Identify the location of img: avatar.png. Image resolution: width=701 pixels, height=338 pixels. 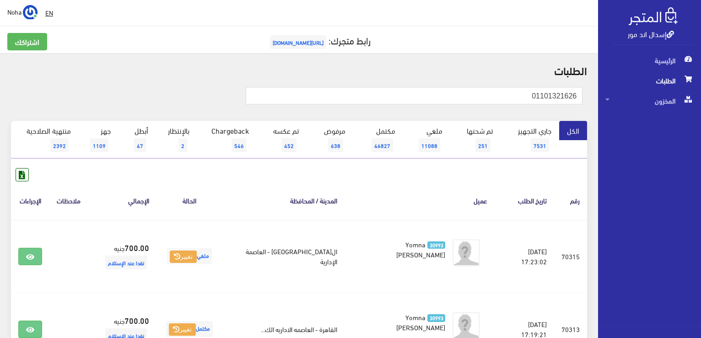
(466, 253).